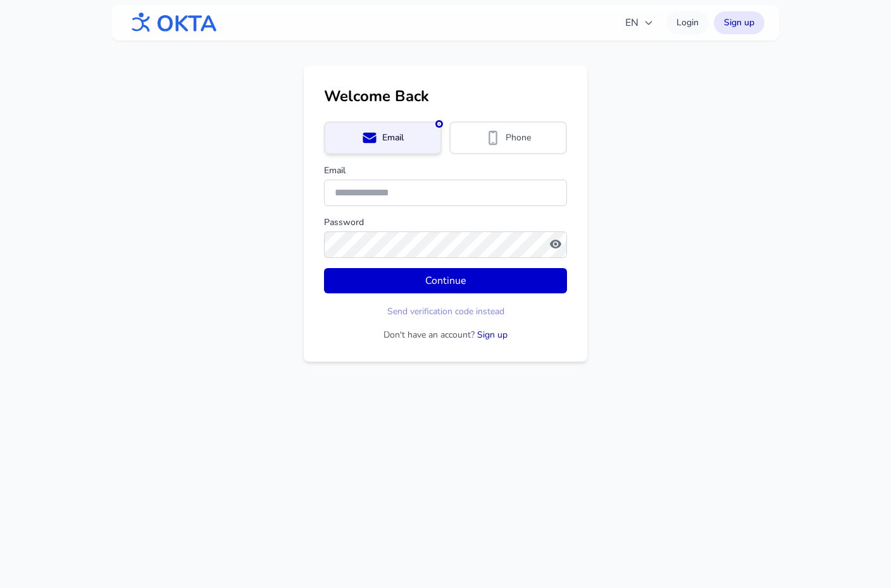 Image resolution: width=891 pixels, height=588 pixels. I want to click on p: Don't have an account?, so click(445, 335).